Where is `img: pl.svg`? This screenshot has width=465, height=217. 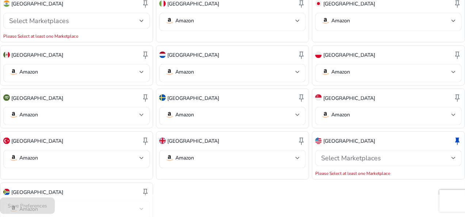 img: pl.svg is located at coordinates (319, 55).